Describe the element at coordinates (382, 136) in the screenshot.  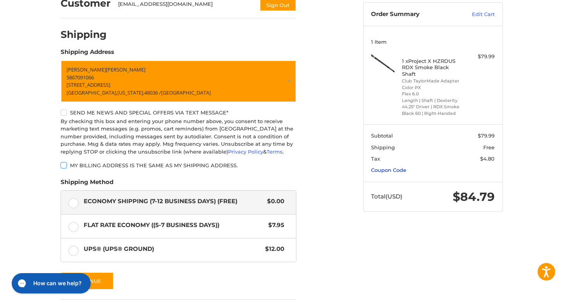
I see `span: Subtotal` at that location.